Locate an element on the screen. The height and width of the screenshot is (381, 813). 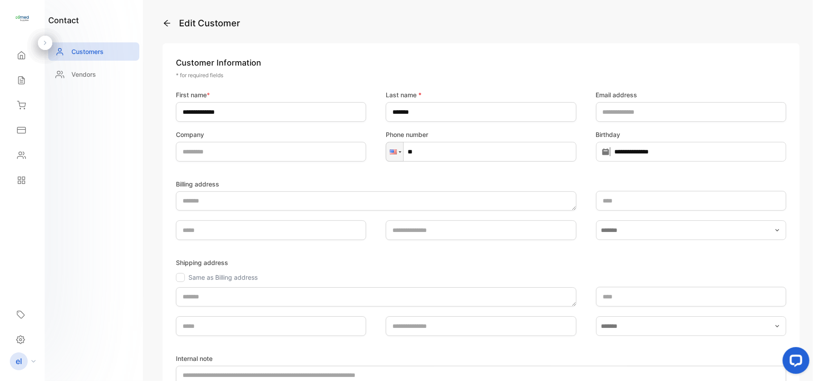
h1: contact is located at coordinates (63, 20).